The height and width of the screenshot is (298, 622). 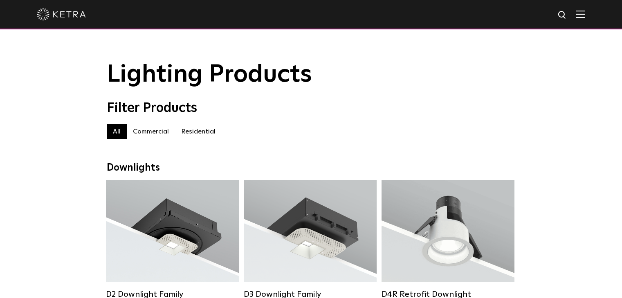 What do you see at coordinates (209, 75) in the screenshot?
I see `span: Lighting Products` at bounding box center [209, 75].